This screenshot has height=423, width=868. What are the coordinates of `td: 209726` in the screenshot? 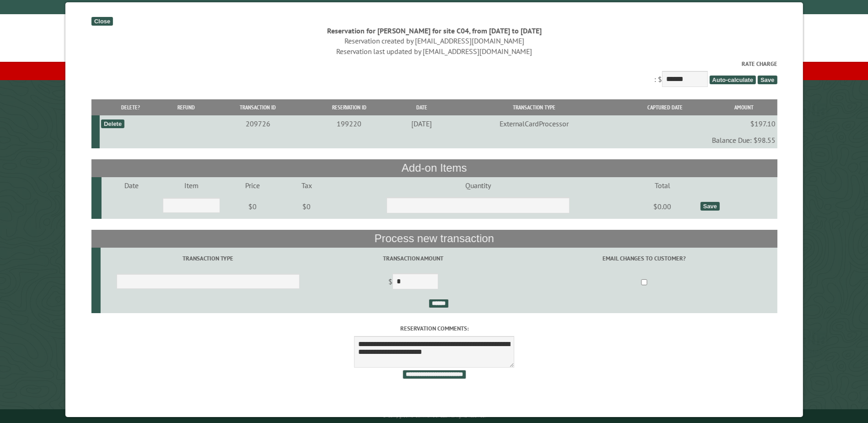 It's located at (257, 124).